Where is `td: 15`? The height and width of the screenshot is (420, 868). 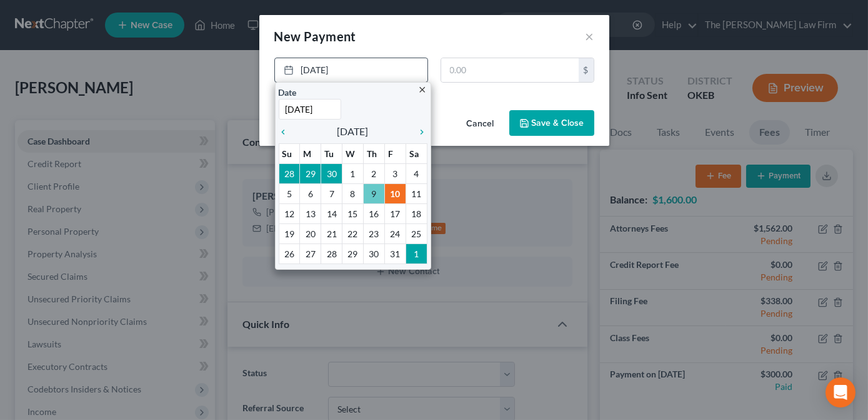 td: 15 is located at coordinates (353, 214).